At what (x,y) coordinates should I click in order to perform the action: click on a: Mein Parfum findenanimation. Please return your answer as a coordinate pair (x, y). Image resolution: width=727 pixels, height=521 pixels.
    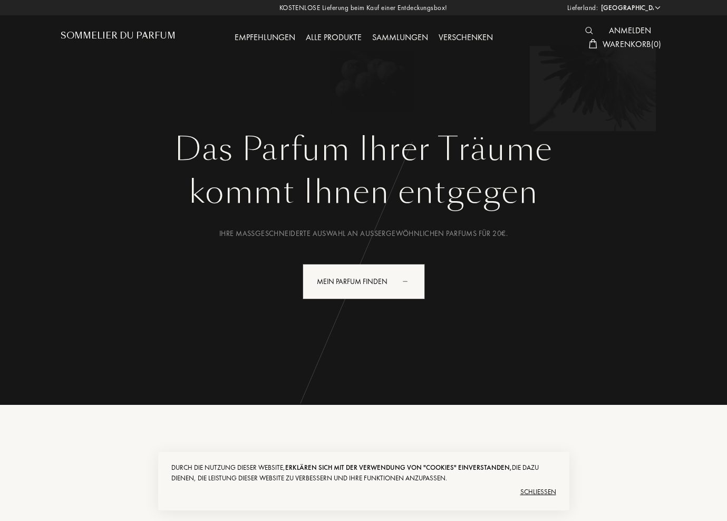
    Looking at the image, I should click on (364, 281).